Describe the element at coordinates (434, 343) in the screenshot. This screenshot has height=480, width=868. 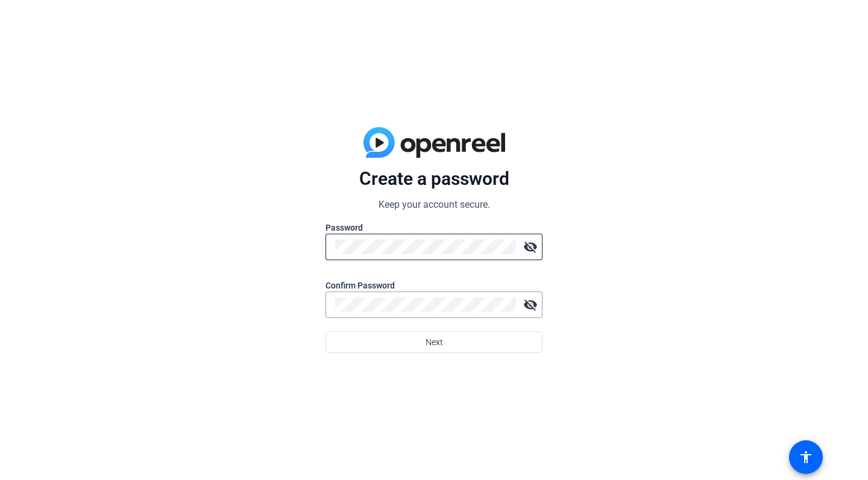
I see `span: Next` at that location.